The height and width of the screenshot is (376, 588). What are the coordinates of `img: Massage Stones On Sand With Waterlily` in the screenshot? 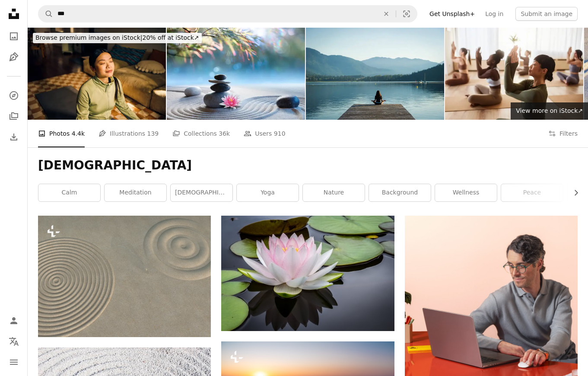 It's located at (236, 73).